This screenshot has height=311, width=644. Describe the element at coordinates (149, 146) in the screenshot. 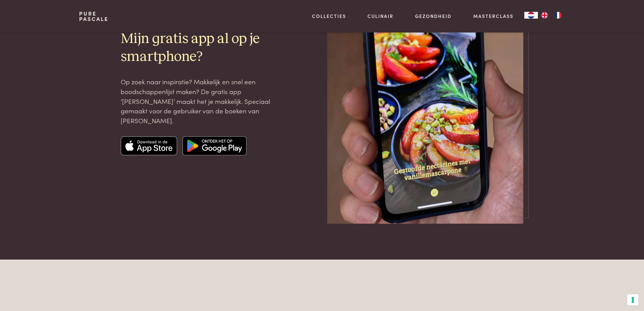

I see `img: Apple app store` at that location.